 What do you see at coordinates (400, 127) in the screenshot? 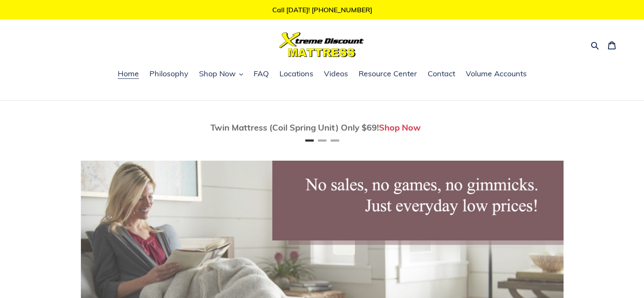
I see `a: Shop Now` at bounding box center [400, 127].